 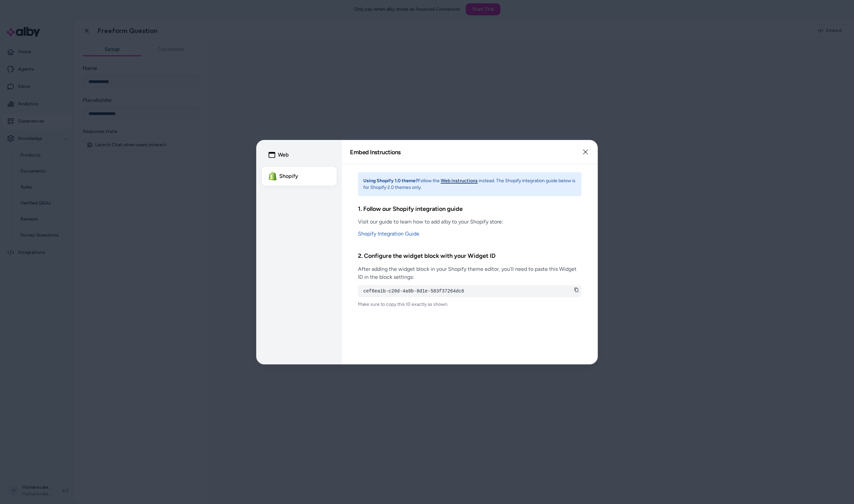 I want to click on p: Follow the instead. The Shopify integration guide below is for Shopify 2.0 themes only., so click(x=470, y=184).